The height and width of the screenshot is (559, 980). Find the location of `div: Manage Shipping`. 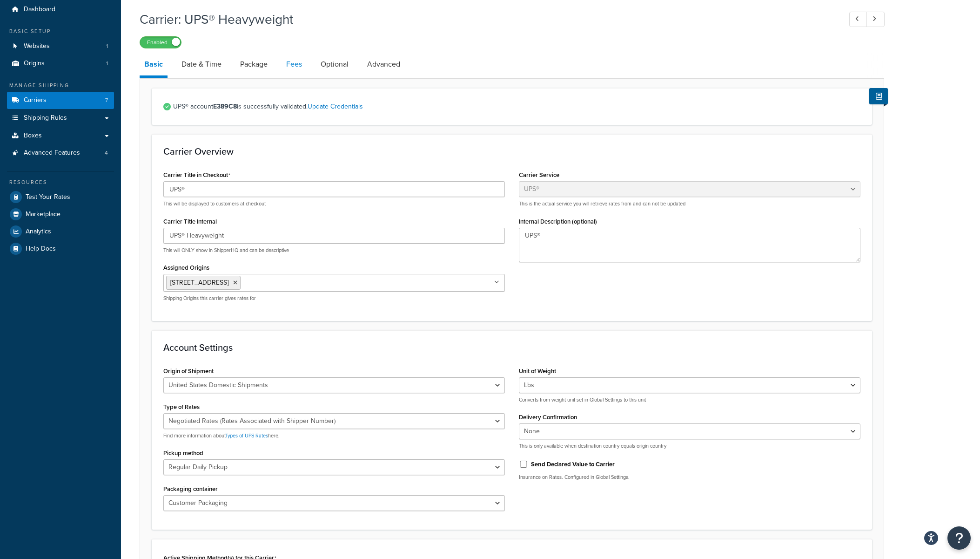

div: Manage Shipping is located at coordinates (60, 85).